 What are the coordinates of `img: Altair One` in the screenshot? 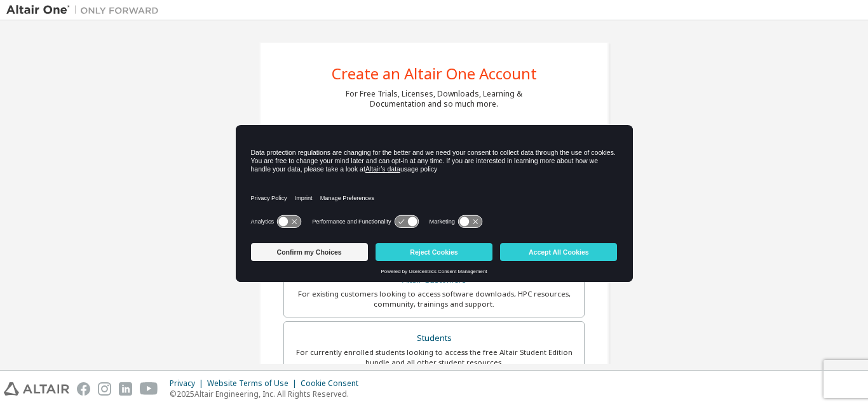 It's located at (85, 10).